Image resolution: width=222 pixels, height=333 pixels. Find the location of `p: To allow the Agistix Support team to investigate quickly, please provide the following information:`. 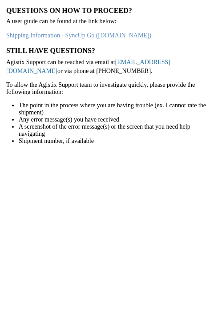

p: To allow the Agistix Support team to investigate quickly, please provide the following information: is located at coordinates (111, 89).